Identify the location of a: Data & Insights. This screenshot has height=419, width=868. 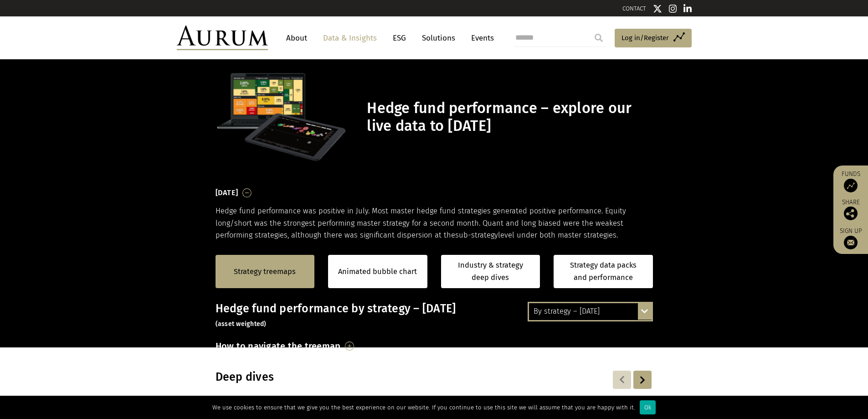
(350, 38).